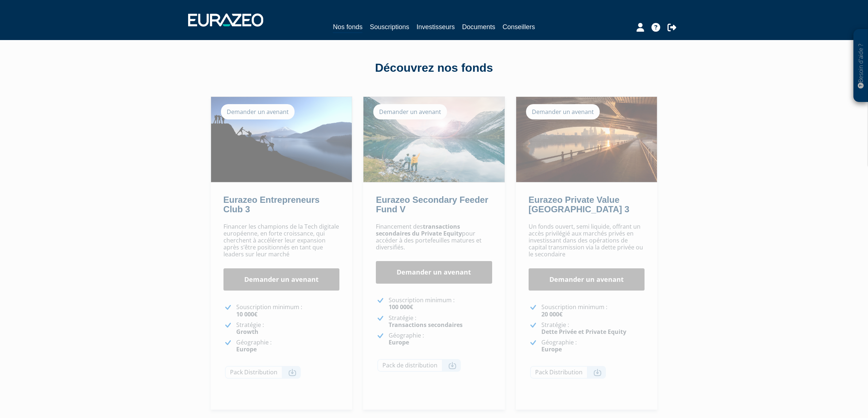  I want to click on img: Eurazeo Entrepreneurs Club 3, so click(282, 140).